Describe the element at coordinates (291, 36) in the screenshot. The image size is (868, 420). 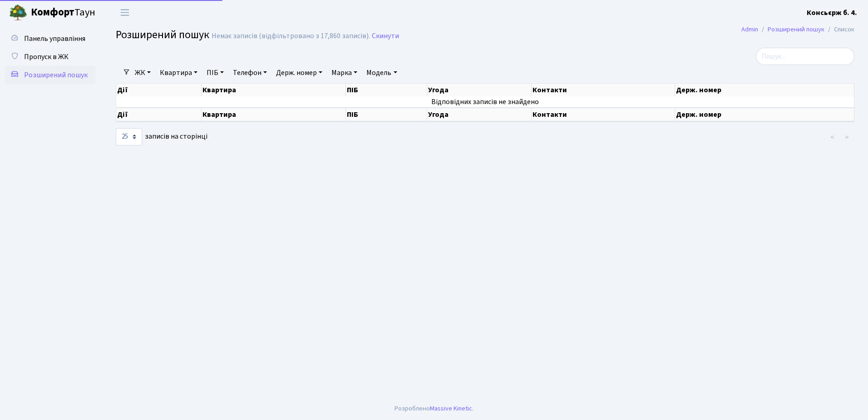
I see `div: Немає записів (відфільтровано з 17,860 записів).` at that location.